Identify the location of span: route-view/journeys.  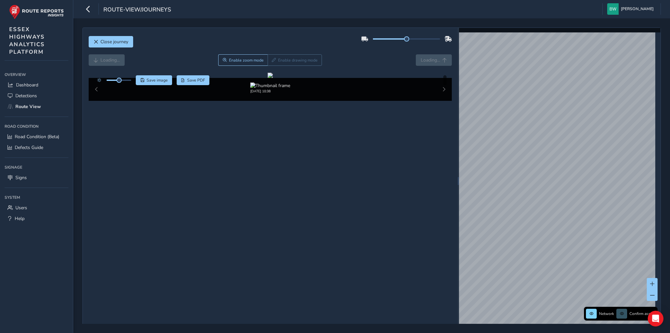
(137, 10).